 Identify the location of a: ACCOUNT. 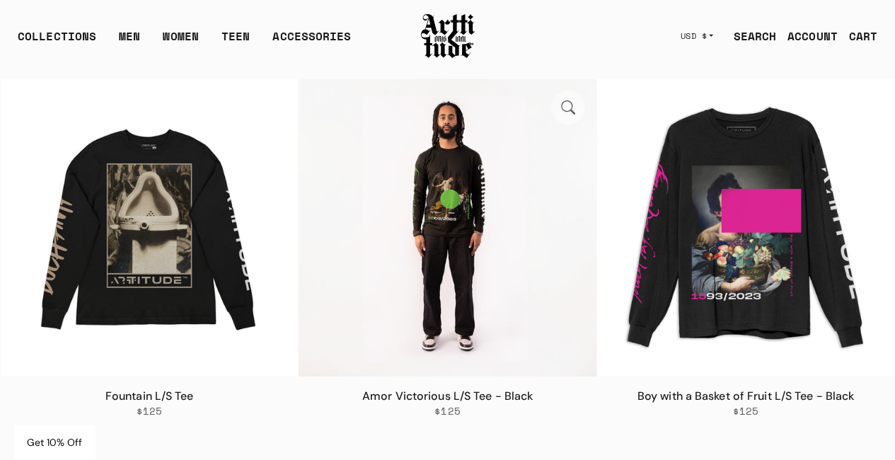
(807, 36).